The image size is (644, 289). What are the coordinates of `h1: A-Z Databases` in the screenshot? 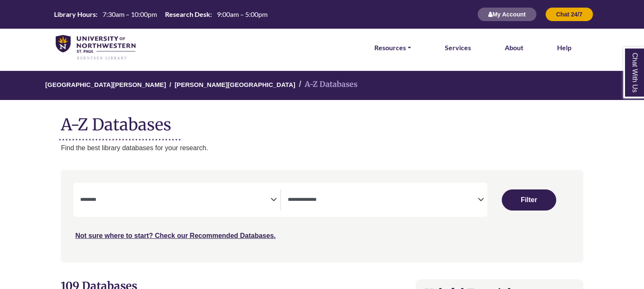 It's located at (321, 121).